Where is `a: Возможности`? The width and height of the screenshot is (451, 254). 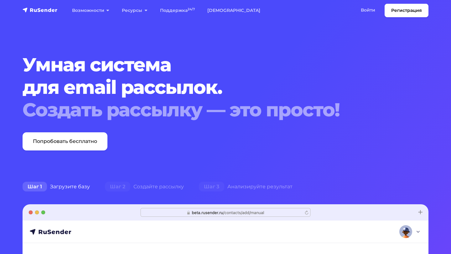
a: Возможности is located at coordinates (90, 10).